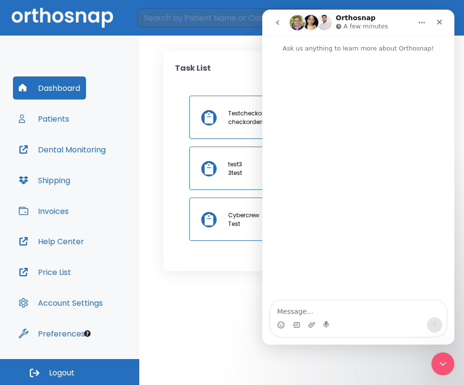 This screenshot has height=385, width=464. Describe the element at coordinates (44, 211) in the screenshot. I see `button: Invoices` at that location.